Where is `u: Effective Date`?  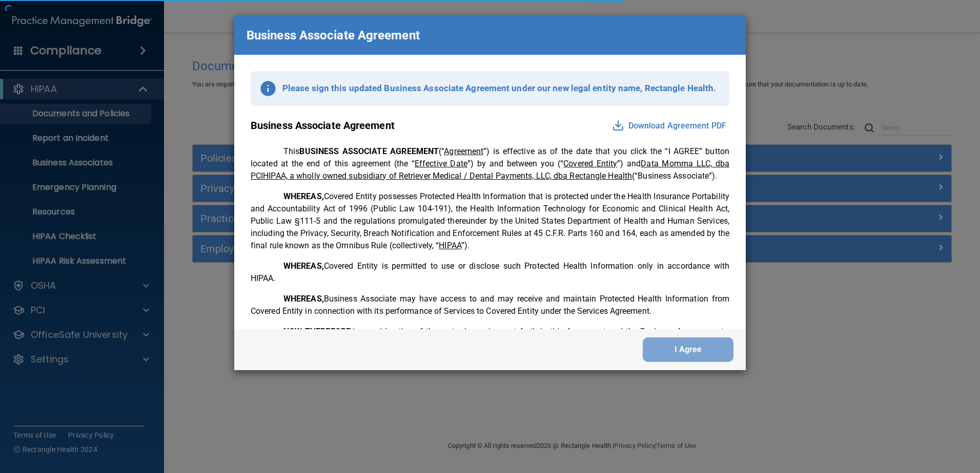
u: Effective Date is located at coordinates (440, 163).